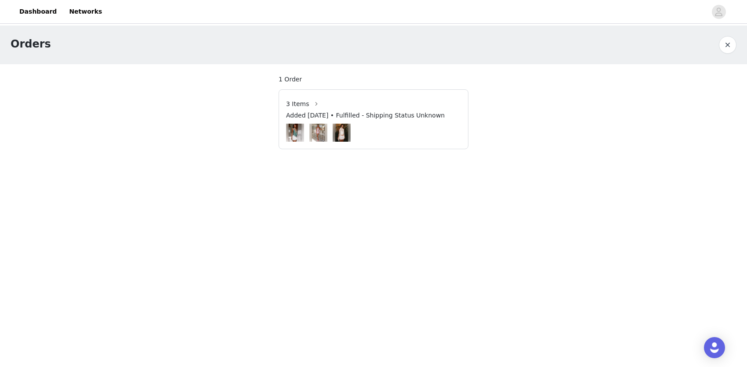 The image size is (747, 367). What do you see at coordinates (342, 132) in the screenshot?
I see `img: Movie Star Mini Skirt - Pearl` at bounding box center [342, 132].